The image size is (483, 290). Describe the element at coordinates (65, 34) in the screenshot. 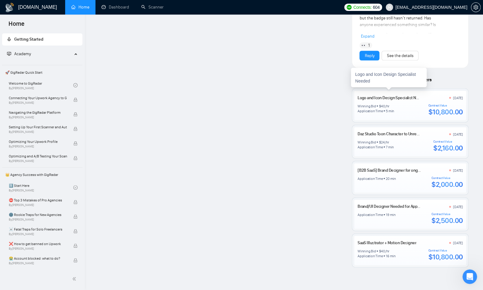

I see `div: joined the conversation` at that location.